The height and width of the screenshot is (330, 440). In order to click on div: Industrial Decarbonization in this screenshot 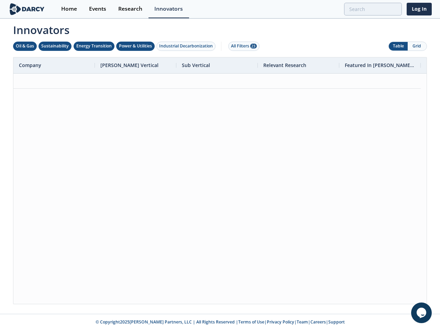, I will do `click(186, 46)`.